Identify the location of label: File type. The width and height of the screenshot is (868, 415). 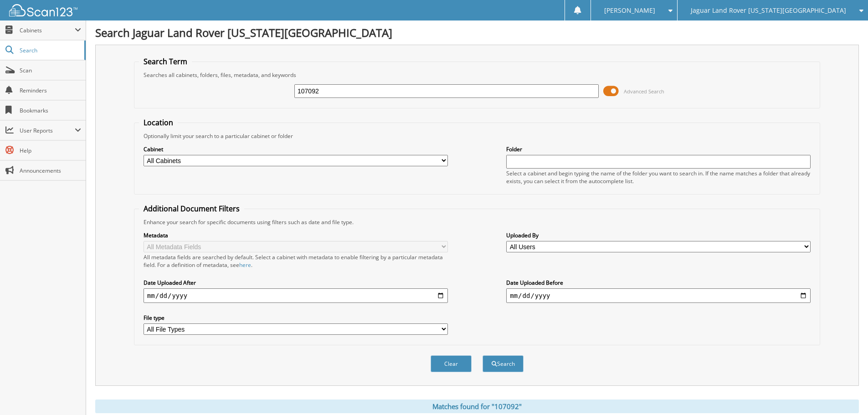
(296, 318).